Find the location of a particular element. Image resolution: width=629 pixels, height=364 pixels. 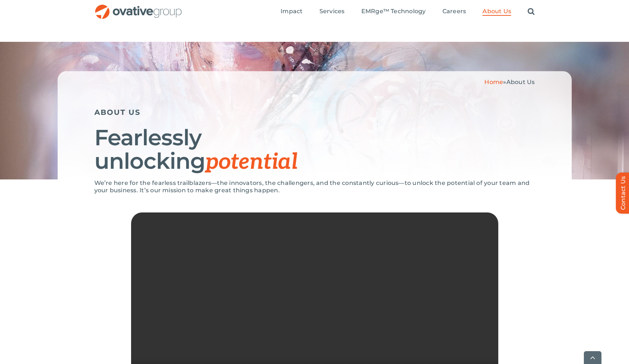

span: Impact is located at coordinates (291, 11).